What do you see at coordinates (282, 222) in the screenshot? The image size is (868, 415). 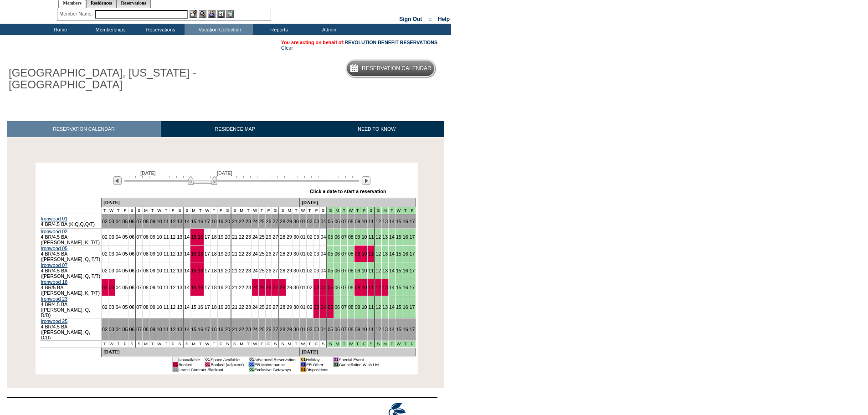 I see `a: 28` at bounding box center [282, 222].